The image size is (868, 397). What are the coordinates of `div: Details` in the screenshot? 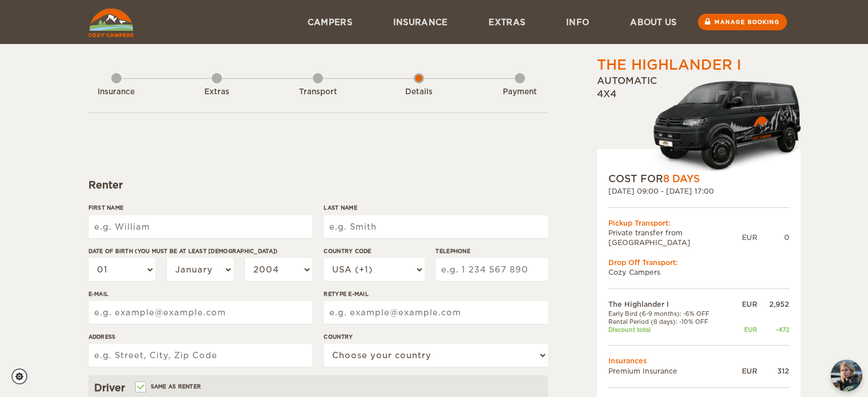 It's located at (419, 92).